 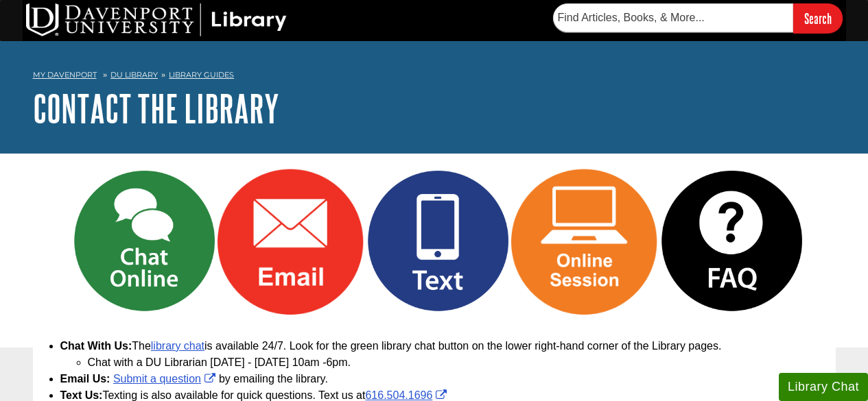 What do you see at coordinates (448, 355) in the screenshot?
I see `li: The is available 24/7. Look for the green library chat button on the lower right-hand corner of t...` at bounding box center [448, 355].